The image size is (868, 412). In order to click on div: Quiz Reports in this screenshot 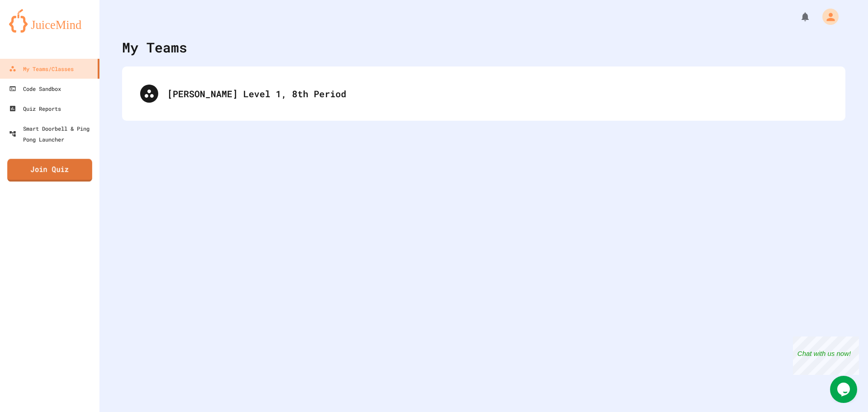, I will do `click(35, 109)`.